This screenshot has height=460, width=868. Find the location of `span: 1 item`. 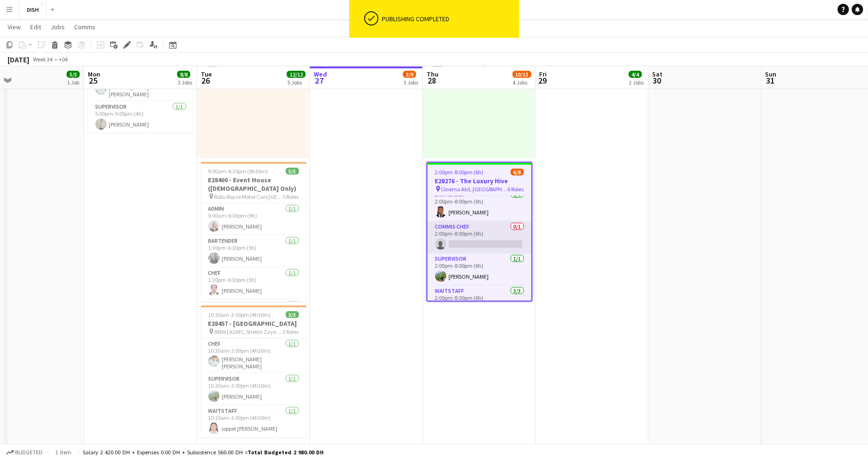

span: 1 item is located at coordinates (63, 452).